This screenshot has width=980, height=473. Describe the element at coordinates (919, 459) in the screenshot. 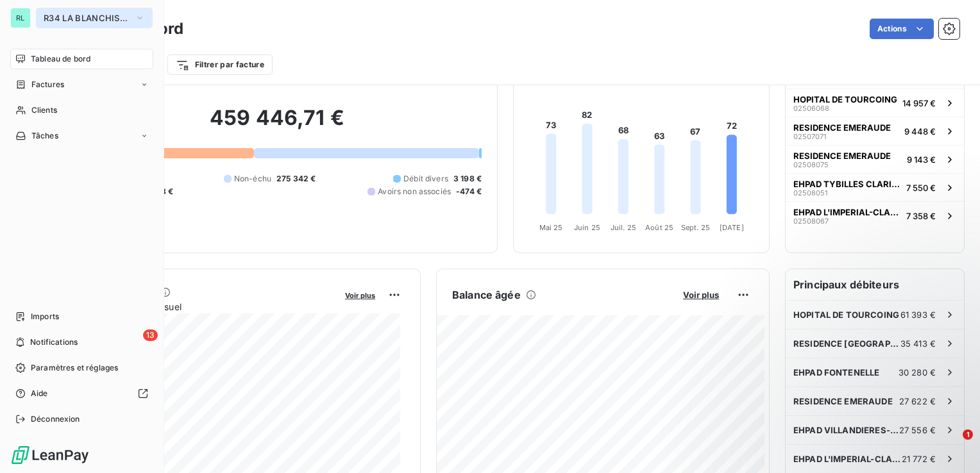

I see `span: 21 772 €` at that location.